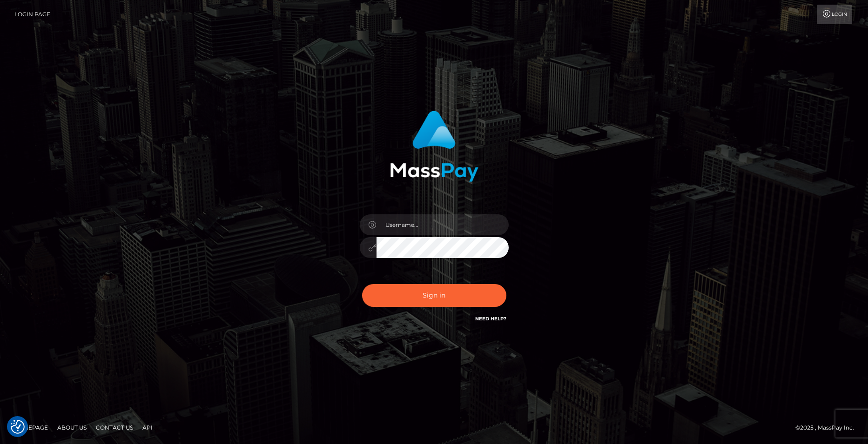 The image size is (868, 444). Describe the element at coordinates (443, 225) in the screenshot. I see `input: Username...` at that location.